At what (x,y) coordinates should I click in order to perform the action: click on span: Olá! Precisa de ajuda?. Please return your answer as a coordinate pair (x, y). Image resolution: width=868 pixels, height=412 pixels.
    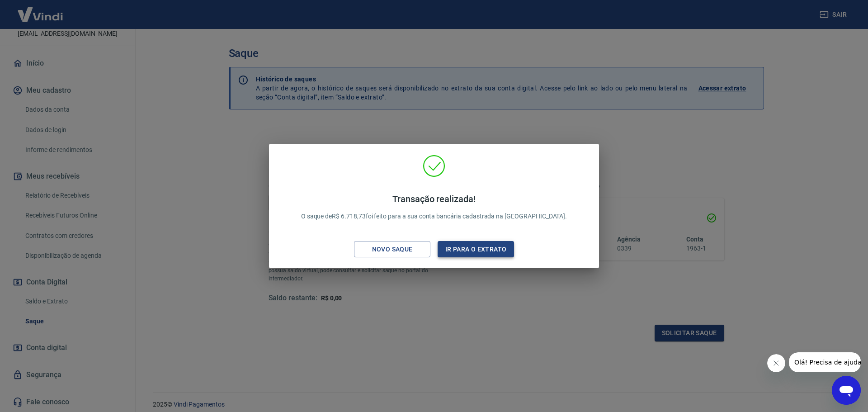
    Looking at the image, I should click on (41, 10).